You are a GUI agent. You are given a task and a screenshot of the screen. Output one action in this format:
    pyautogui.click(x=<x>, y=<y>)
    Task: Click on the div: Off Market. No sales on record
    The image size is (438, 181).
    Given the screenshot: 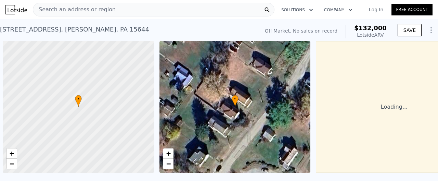 What is the action you would take?
    pyautogui.click(x=301, y=31)
    